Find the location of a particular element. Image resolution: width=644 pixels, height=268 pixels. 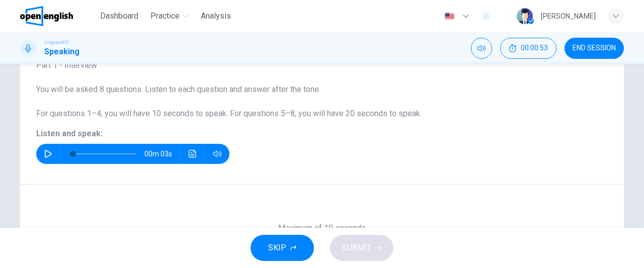

div: Mute is located at coordinates (481, 48).